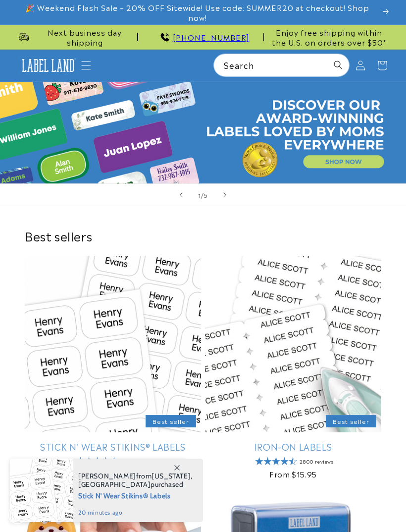 This screenshot has width=406, height=532. Describe the element at coordinates (338, 65) in the screenshot. I see `button: Search` at that location.